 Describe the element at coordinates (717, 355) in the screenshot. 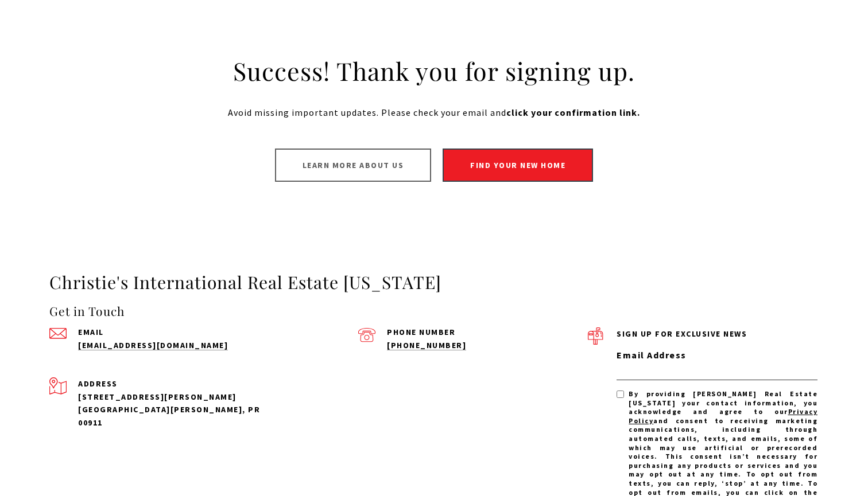

I see `label: Email Address` at that location.